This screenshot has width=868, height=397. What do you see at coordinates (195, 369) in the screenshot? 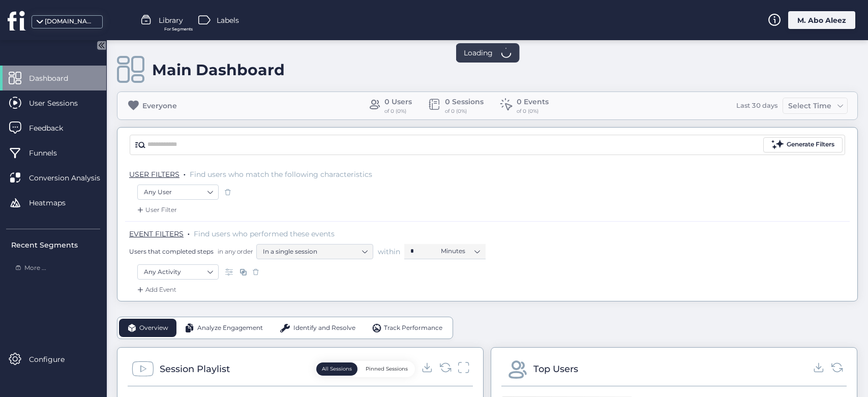
I see `div: Session Playlist` at bounding box center [195, 369].